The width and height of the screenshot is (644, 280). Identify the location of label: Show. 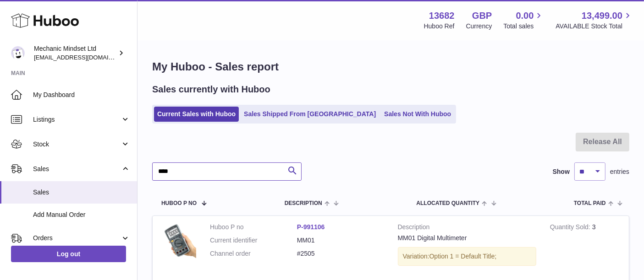
(561, 172).